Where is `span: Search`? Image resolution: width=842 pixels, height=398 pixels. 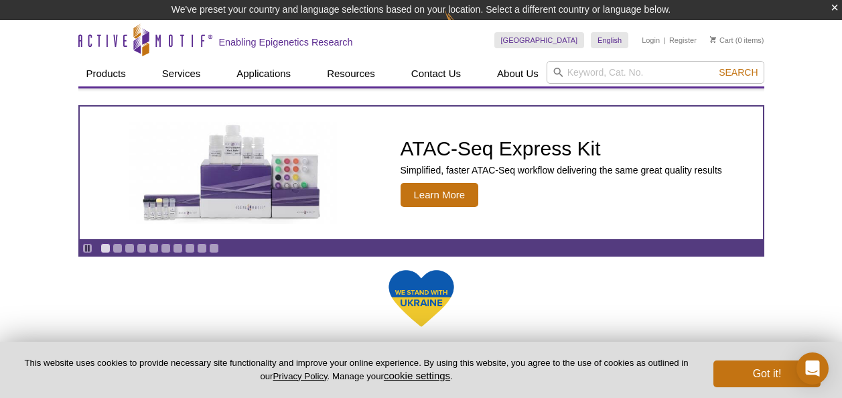 span: Search is located at coordinates (738, 72).